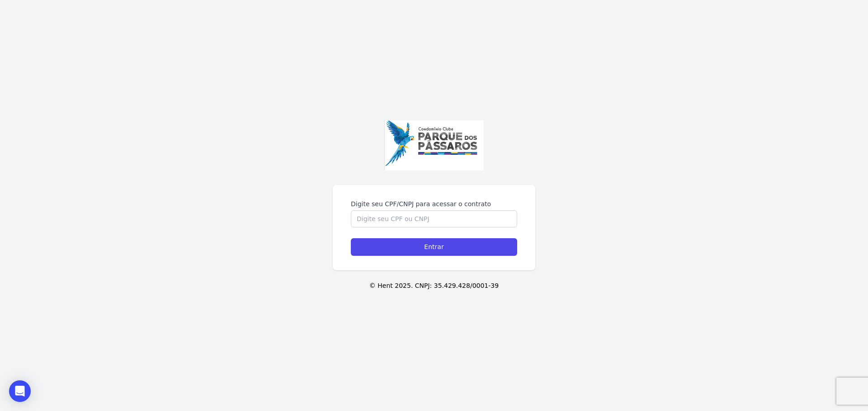  I want to click on input: Entrar, so click(434, 247).